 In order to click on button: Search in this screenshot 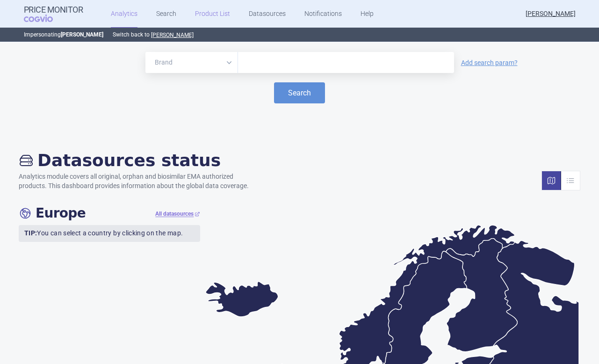, I will do `click(299, 93)`.